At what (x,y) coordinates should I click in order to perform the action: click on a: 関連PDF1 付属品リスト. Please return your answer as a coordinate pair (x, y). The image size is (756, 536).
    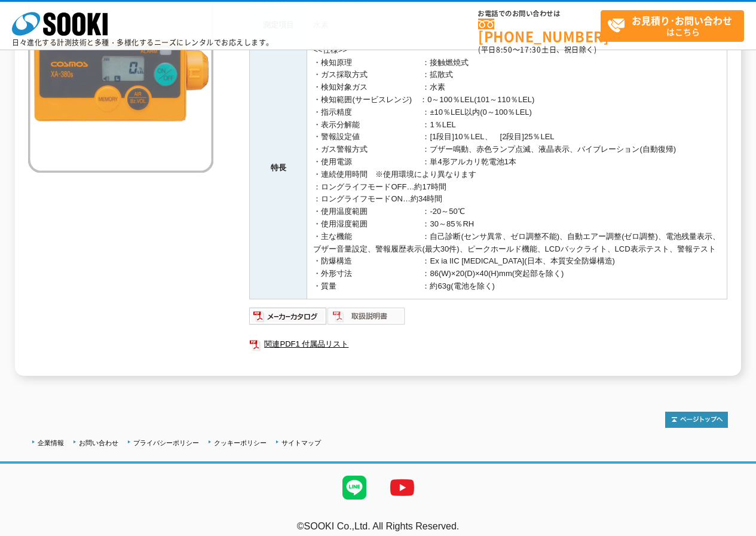
    Looking at the image, I should click on (488, 344).